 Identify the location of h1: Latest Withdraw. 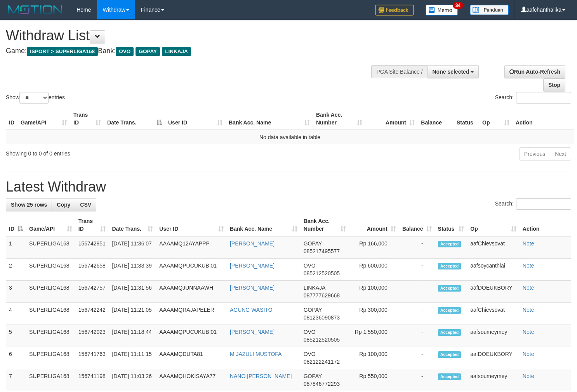
(288, 187).